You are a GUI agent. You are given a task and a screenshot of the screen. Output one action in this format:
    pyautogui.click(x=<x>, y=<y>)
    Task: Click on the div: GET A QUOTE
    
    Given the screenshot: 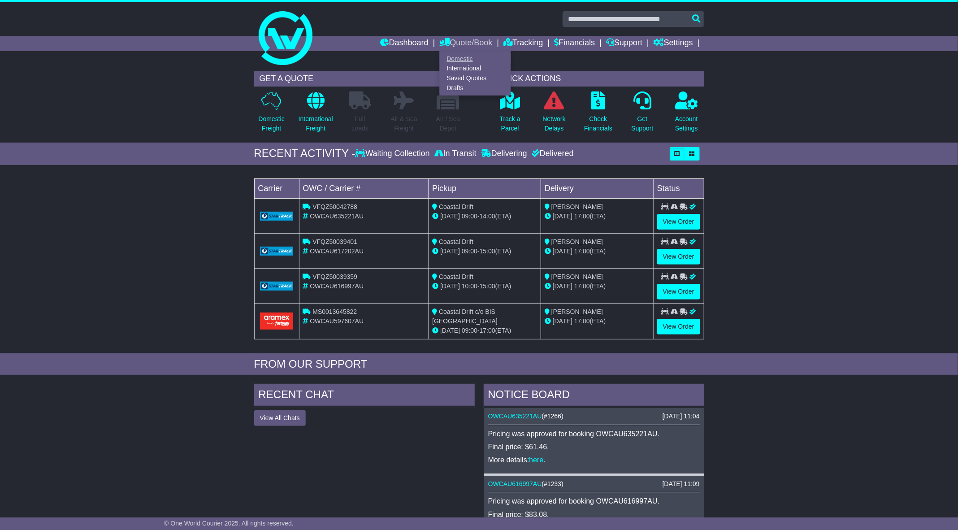 What is the action you would take?
    pyautogui.click(x=360, y=79)
    